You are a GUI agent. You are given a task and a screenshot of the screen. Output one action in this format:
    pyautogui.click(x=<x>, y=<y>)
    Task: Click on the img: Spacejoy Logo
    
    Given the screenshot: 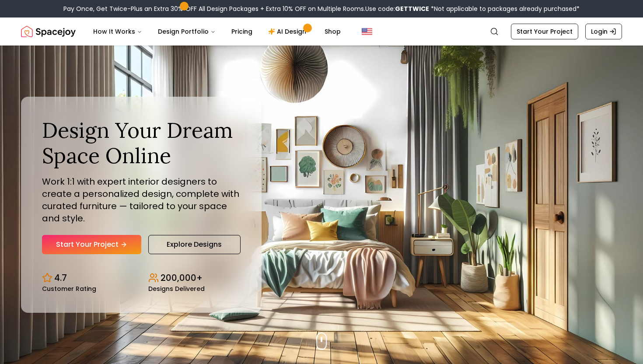 What is the action you would take?
    pyautogui.click(x=48, y=31)
    